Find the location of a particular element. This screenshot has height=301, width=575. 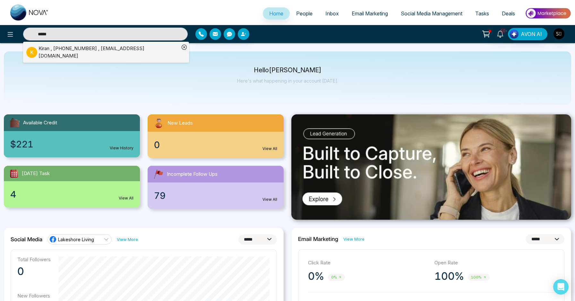

img: Lead Flow is located at coordinates (514, 34).